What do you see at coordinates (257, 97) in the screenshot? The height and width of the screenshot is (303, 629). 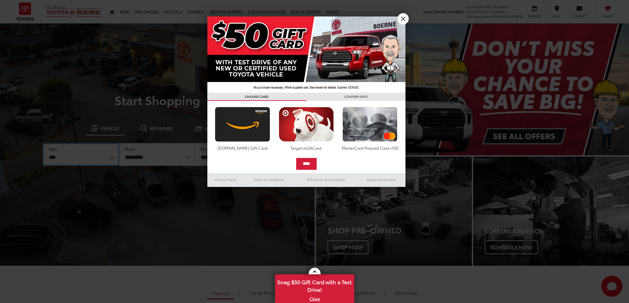 I see `h3: CHOOSE CARD` at bounding box center [257, 97].